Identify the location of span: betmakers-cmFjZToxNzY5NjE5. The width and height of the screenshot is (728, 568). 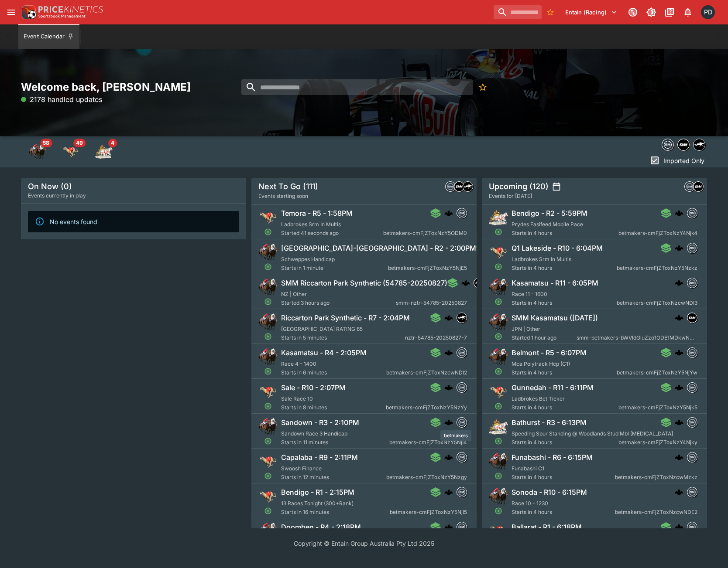
(427, 268).